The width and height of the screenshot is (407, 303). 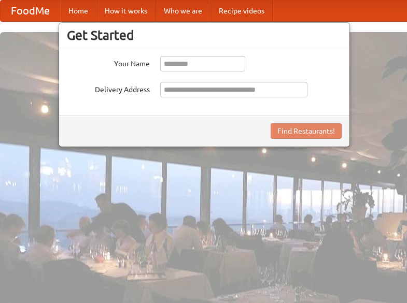 What do you see at coordinates (108, 88) in the screenshot?
I see `label: Delivery Address` at bounding box center [108, 88].